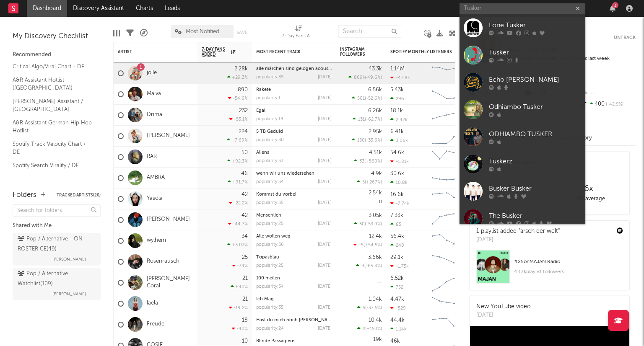  What do you see at coordinates (152, 157) in the screenshot?
I see `a: RAR` at bounding box center [152, 157].